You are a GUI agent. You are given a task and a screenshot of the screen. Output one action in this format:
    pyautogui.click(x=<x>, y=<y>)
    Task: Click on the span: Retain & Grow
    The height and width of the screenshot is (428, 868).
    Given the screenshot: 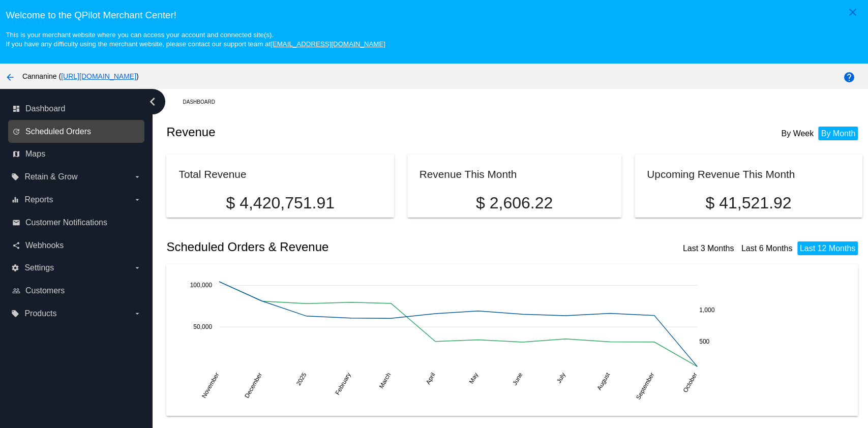 What is the action you would take?
    pyautogui.click(x=51, y=177)
    